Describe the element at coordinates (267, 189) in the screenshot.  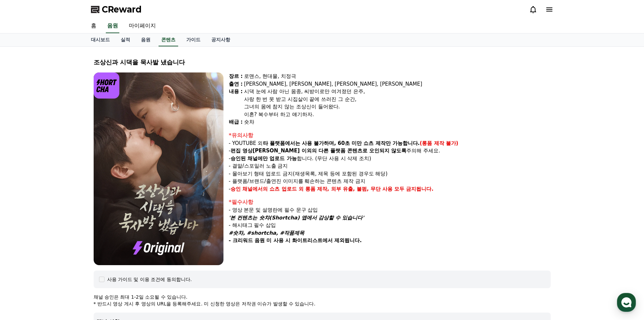
I see `strong: 승인 채널에서의 쇼츠 업로드 외` at that location.